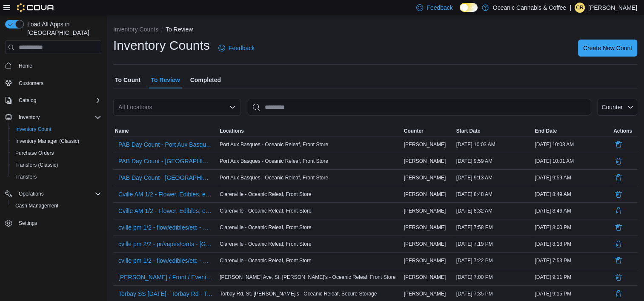 This screenshot has height=301, width=644. I want to click on span: To Review, so click(165, 80).